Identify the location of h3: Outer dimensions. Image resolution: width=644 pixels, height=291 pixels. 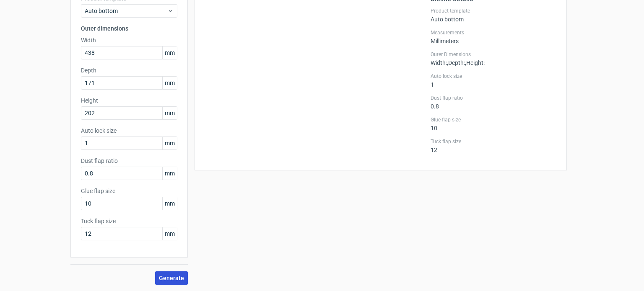
(129, 28).